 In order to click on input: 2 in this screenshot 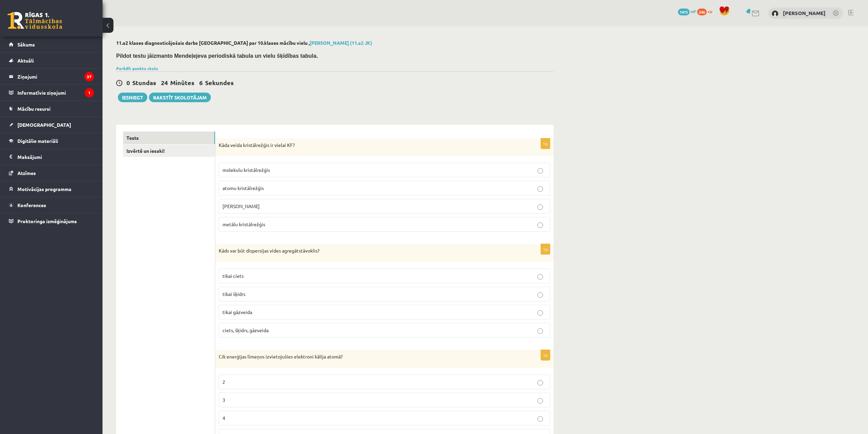, I will do `click(540, 382)`.